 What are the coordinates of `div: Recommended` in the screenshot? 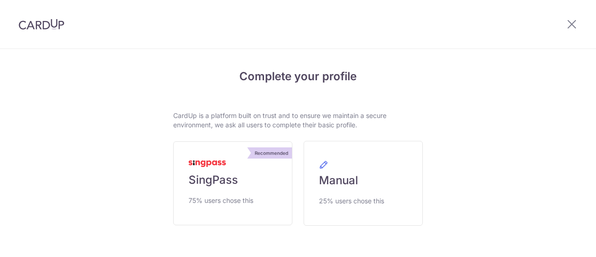 It's located at (272, 153).